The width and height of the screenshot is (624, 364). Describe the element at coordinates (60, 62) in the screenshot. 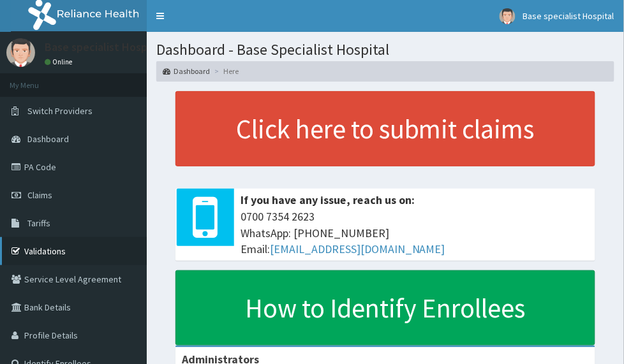

I see `a: Online` at that location.